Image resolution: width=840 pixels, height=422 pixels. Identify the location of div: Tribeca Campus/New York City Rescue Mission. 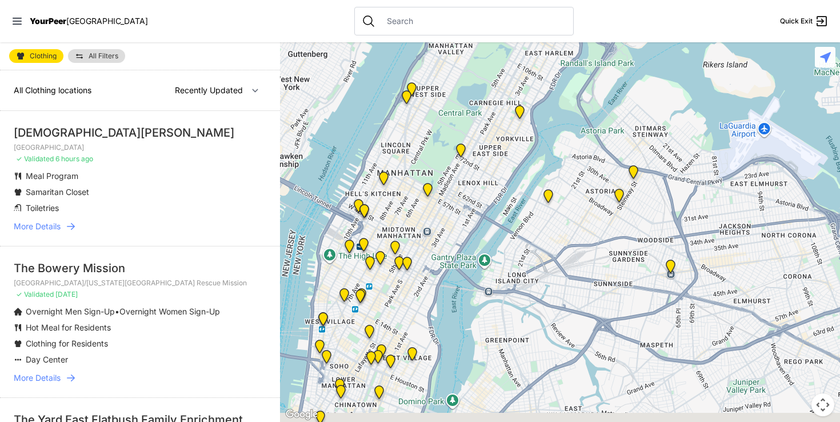
(339, 387).